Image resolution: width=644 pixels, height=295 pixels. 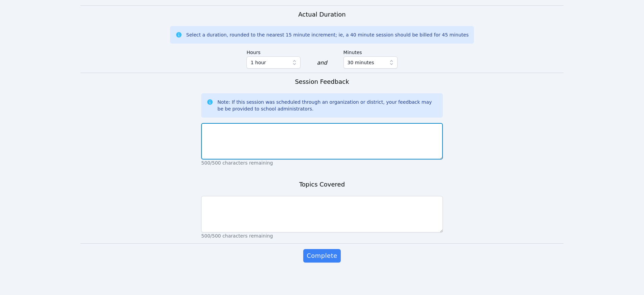 I want to click on div: Note: If this session was scheduled through an organization or district, your feedback may be be ..., so click(x=328, y=106).